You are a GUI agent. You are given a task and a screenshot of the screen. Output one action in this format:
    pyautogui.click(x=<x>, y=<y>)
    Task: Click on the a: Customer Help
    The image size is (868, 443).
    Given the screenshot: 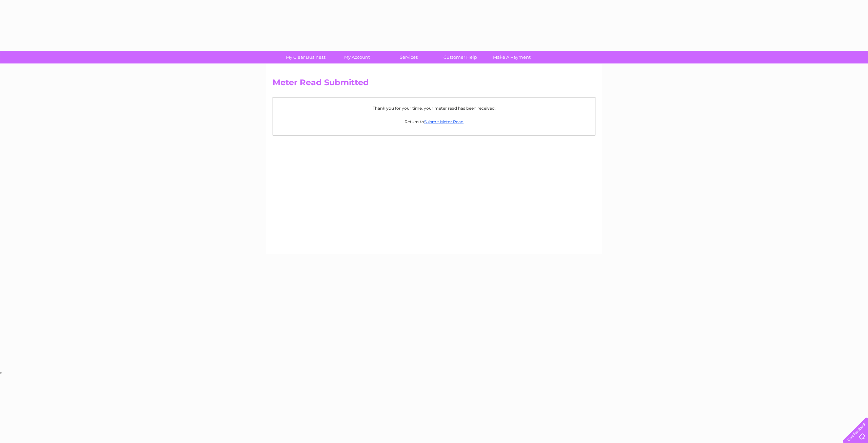 What is the action you would take?
    pyautogui.click(x=460, y=57)
    